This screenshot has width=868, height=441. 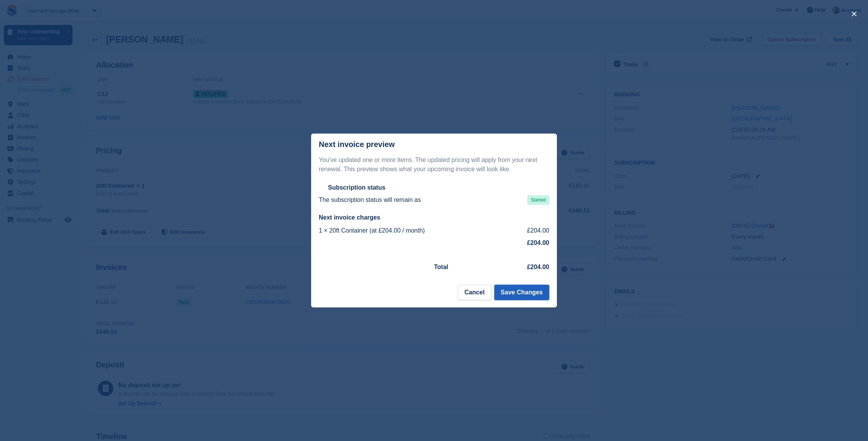 What do you see at coordinates (521, 293) in the screenshot?
I see `button: Save Changes` at bounding box center [521, 293].